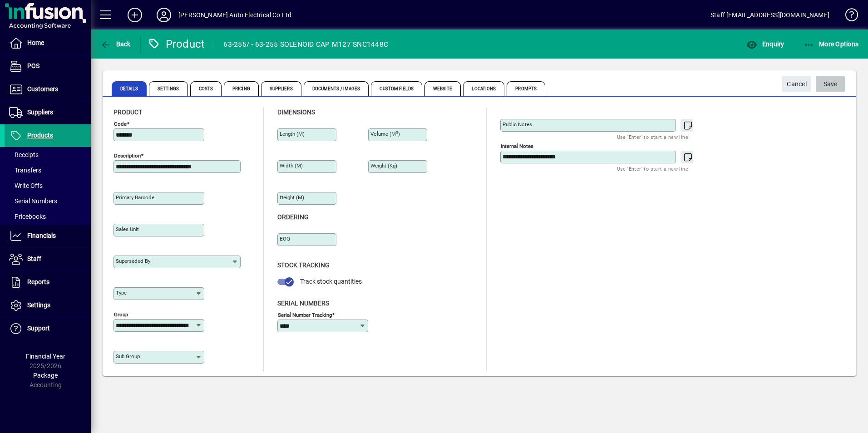 The height and width of the screenshot is (433, 868). I want to click on a: Suppliers, so click(47, 112).